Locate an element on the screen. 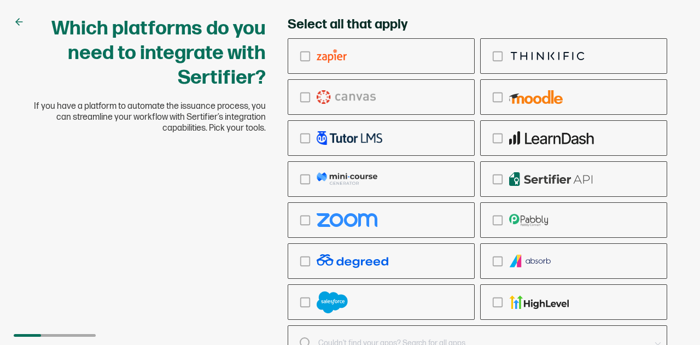  div: Chat Widget is located at coordinates (673, 319).